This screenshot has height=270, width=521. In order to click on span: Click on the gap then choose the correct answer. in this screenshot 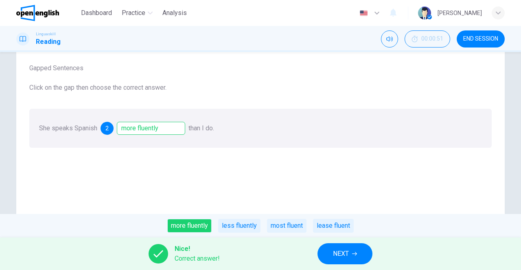, I will do `click(260, 88)`.